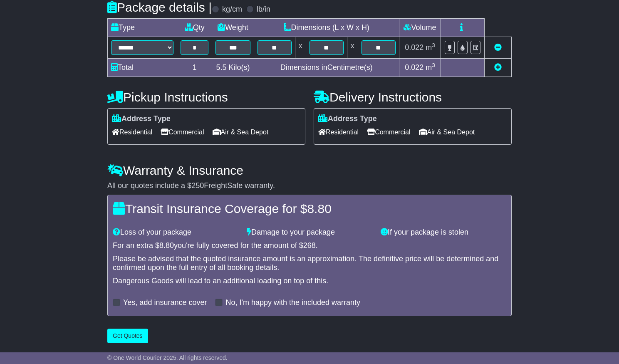  What do you see at coordinates (198, 186) in the screenshot?
I see `span: 250` at bounding box center [198, 186].